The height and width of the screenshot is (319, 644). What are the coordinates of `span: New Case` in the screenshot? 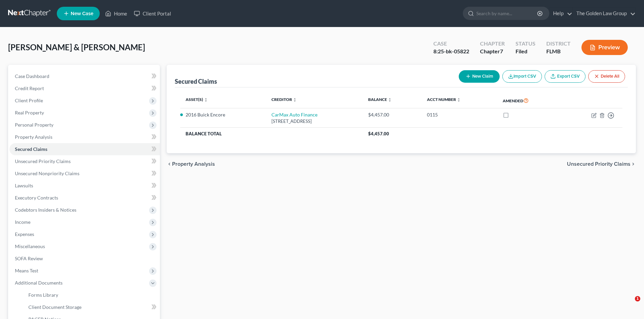 It's located at (82, 13).